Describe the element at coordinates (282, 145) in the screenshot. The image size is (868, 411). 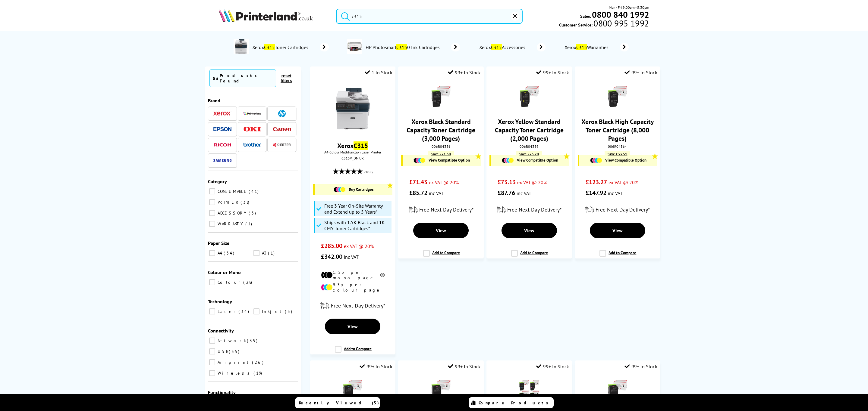
I see `img: Kyocera` at that location.